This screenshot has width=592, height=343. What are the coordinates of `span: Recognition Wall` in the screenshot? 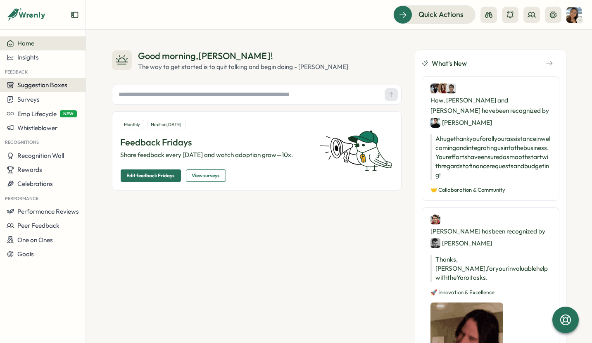 It's located at (40, 155).